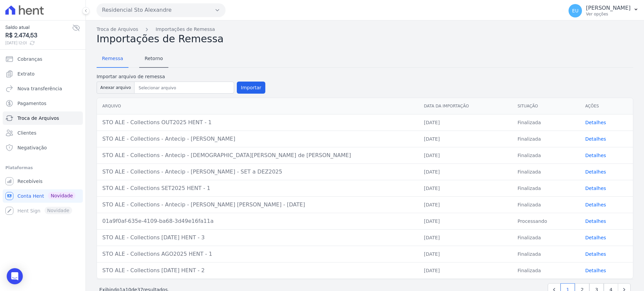 The height and width of the screenshot is (291, 644). What do you see at coordinates (15, 276) in the screenshot?
I see `div: Open Intercom Messenger` at bounding box center [15, 276].